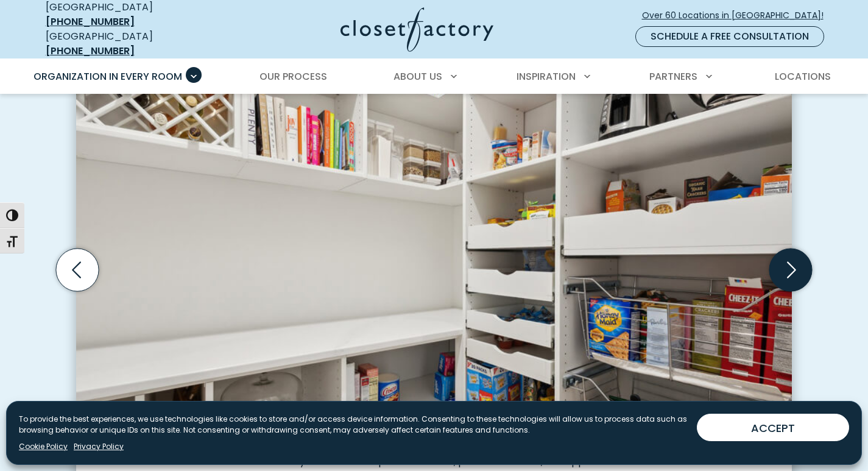 The image size is (868, 471). Describe the element at coordinates (77, 270) in the screenshot. I see `button: Previous slide` at that location.